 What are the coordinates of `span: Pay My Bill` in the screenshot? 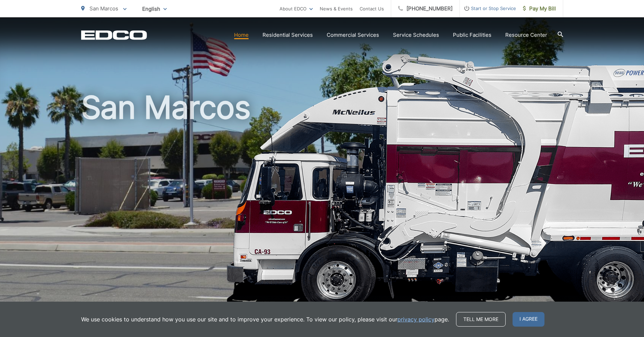 It's located at (539, 8).